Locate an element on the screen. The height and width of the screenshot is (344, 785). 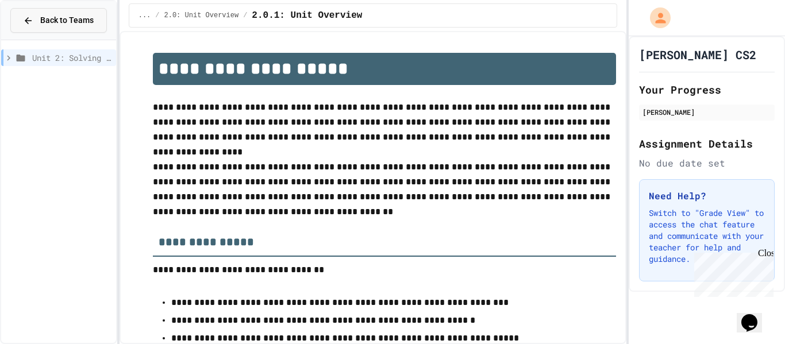
span: 2.0.1: Unit Overview is located at coordinates (307, 16).